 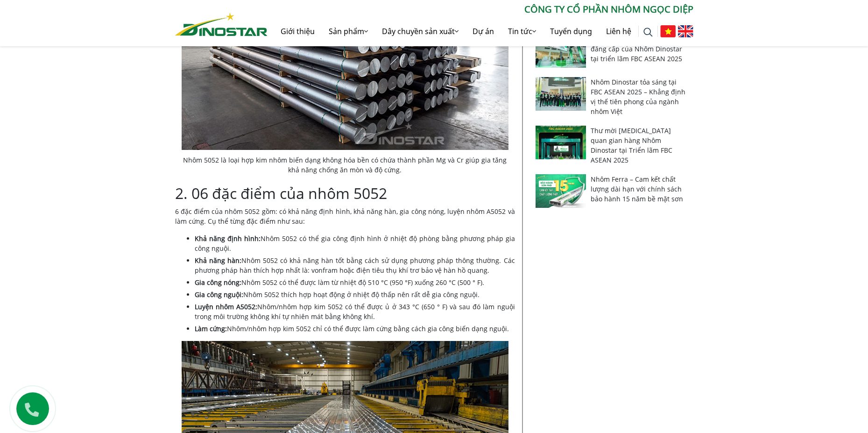 I want to click on p: CÔNG TY CỔ PHẦN NHÔM NGỌC DIỆP, so click(x=480, y=9).